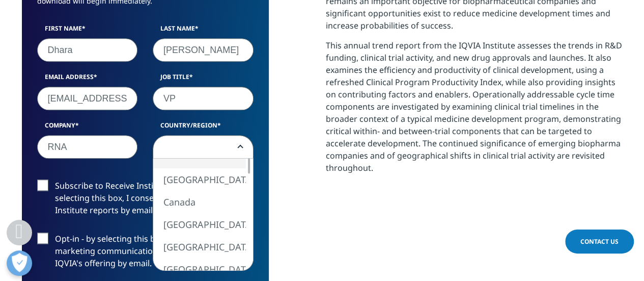 The image size is (644, 281). Describe the element at coordinates (203, 80) in the screenshot. I see `label: Job Title` at that location.